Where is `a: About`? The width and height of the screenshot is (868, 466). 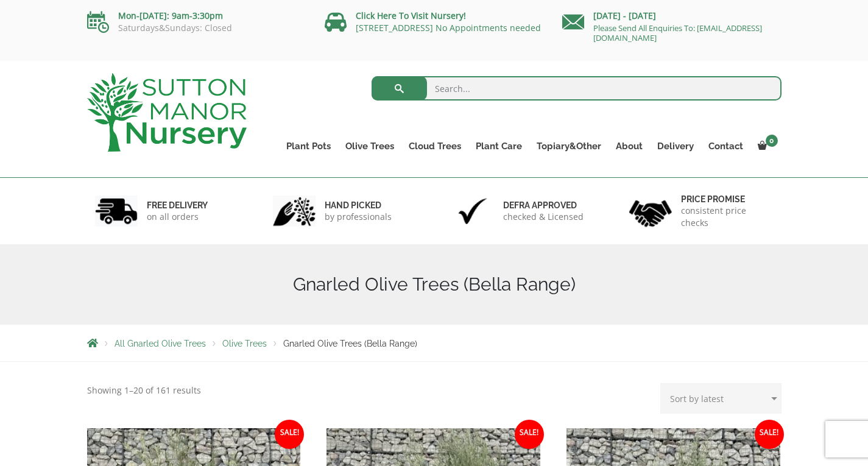
a: About is located at coordinates (630, 146).